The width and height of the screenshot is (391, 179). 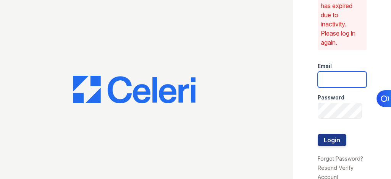 I want to click on button: Login, so click(x=332, y=140).